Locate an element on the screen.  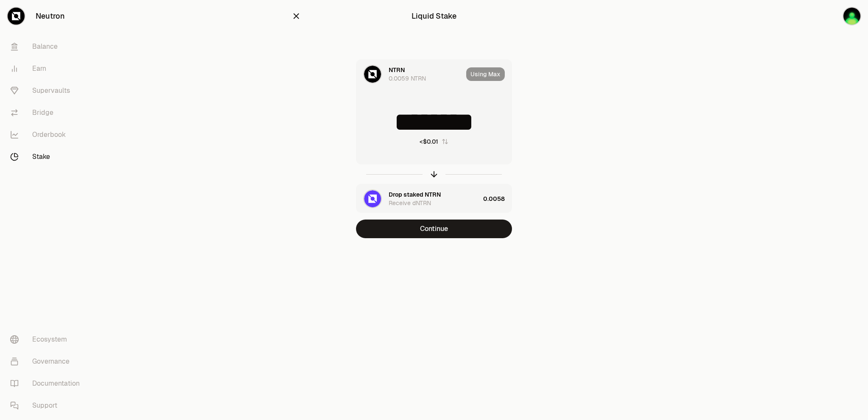
div: <$0.01 is located at coordinates (429, 141).